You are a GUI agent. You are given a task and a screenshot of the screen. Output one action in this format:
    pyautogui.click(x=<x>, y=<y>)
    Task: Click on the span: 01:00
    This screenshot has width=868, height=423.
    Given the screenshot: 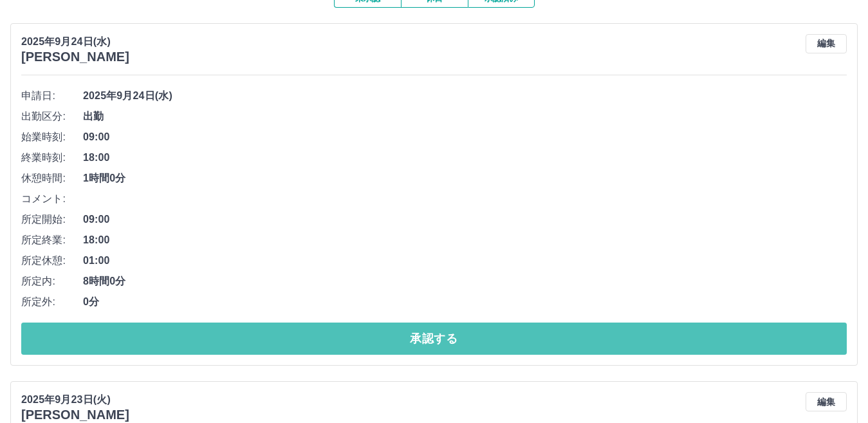 What is the action you would take?
    pyautogui.click(x=465, y=261)
    